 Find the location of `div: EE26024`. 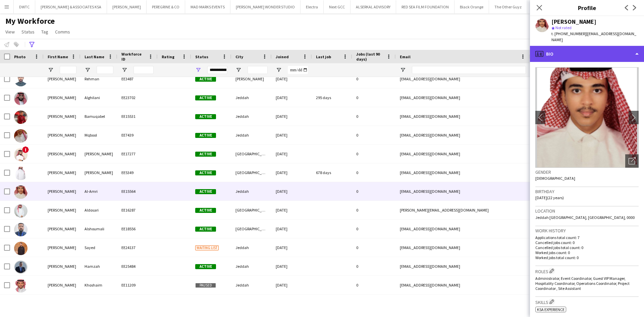

div: EE26024 is located at coordinates (138, 303).